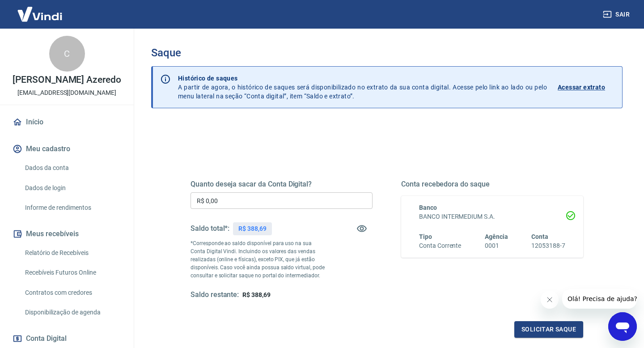 The height and width of the screenshot is (348, 644). What do you see at coordinates (497, 236) in the screenshot?
I see `span: Agência` at bounding box center [497, 236].